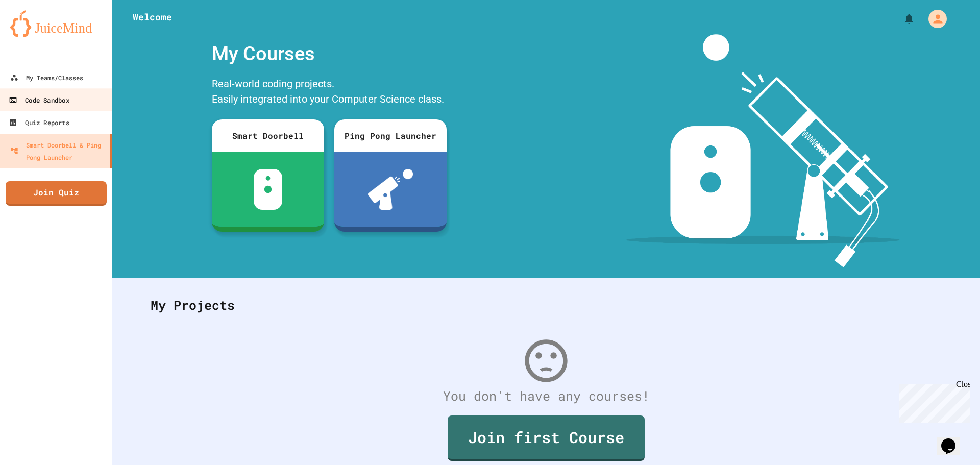  What do you see at coordinates (329, 53) in the screenshot?
I see `div: My Courses` at bounding box center [329, 53].